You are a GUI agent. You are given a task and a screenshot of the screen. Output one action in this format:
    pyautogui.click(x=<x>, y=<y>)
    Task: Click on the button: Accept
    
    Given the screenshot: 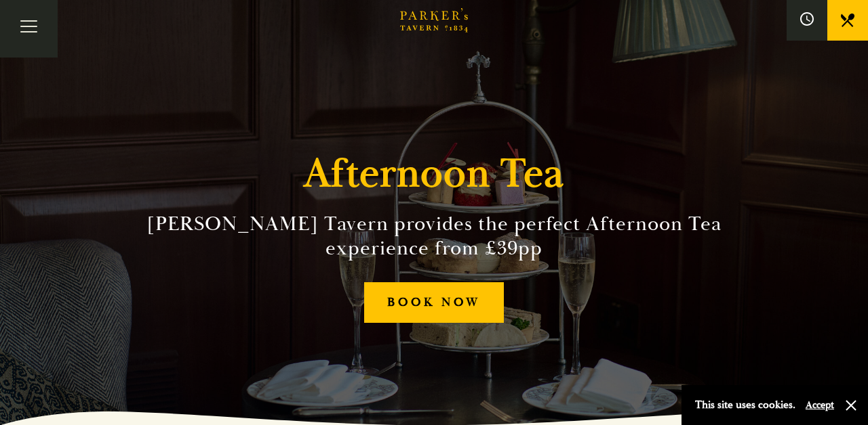 What is the action you would take?
    pyautogui.click(x=820, y=405)
    